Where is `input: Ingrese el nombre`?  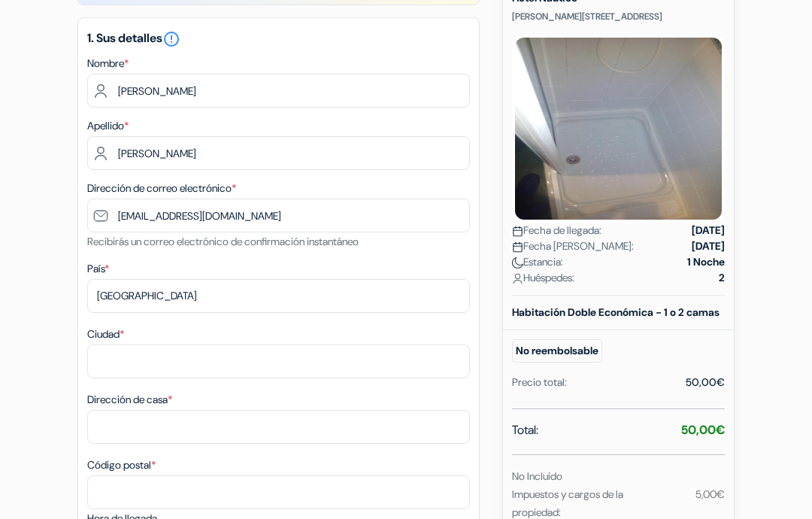
input: Ingrese el nombre is located at coordinates (278, 90).